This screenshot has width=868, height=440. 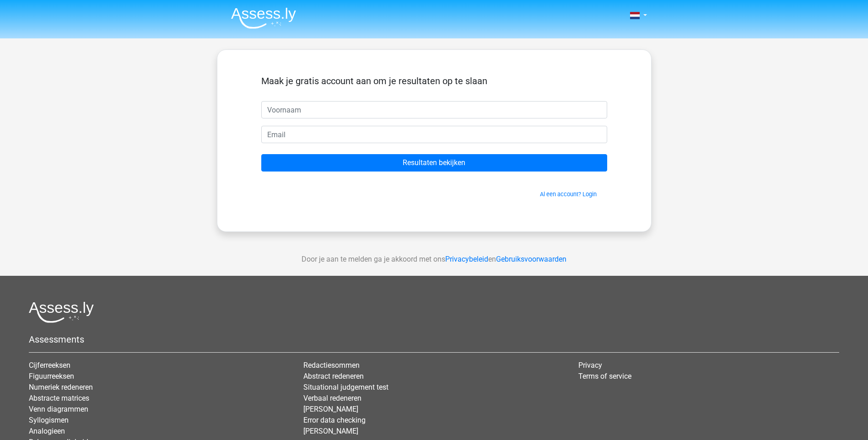 I want to click on a: Numeriek redeneren, so click(x=61, y=387).